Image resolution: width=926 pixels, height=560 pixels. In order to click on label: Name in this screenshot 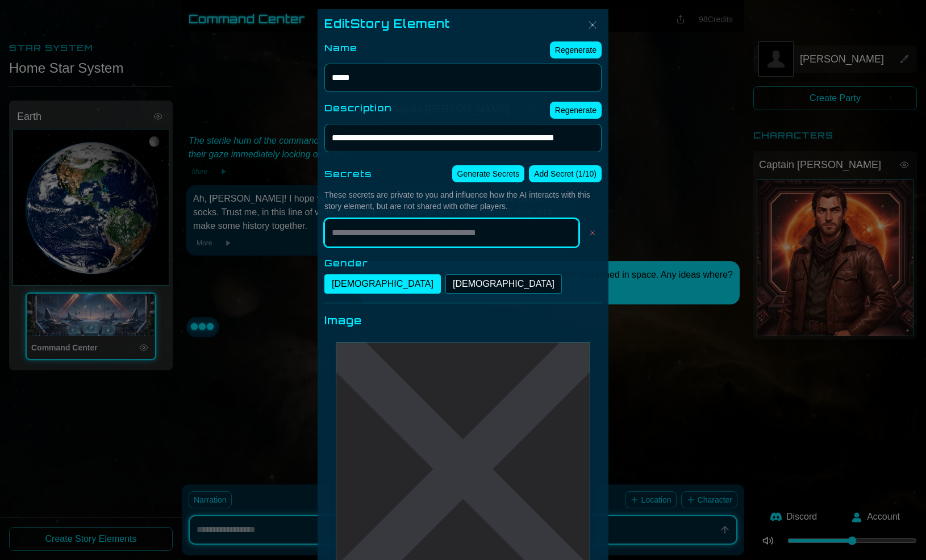, I will do `click(341, 48)`.